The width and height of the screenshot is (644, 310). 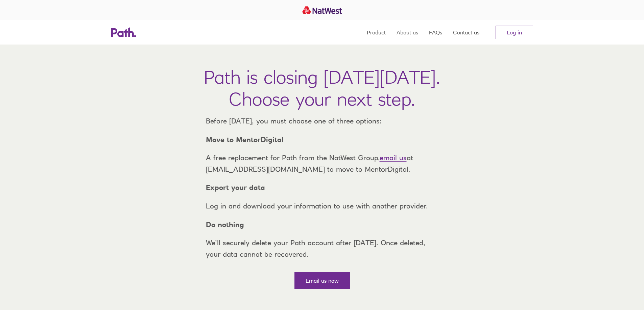 What do you see at coordinates (245, 139) in the screenshot?
I see `strong: Move to MentorDigital` at bounding box center [245, 139].